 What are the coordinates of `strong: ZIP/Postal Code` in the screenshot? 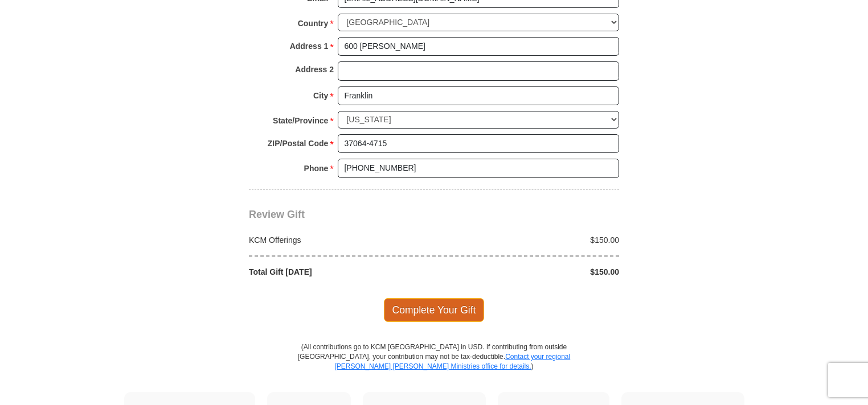 It's located at (298, 144).